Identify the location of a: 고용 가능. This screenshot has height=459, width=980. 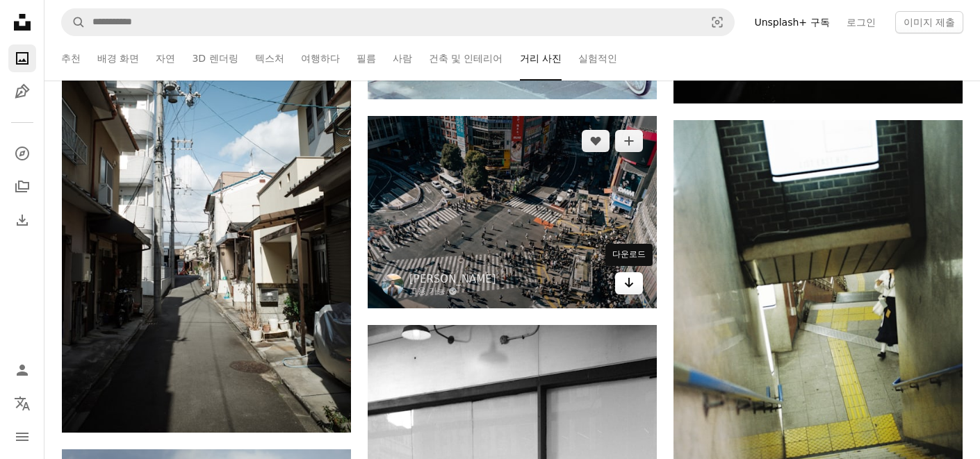
(453, 292).